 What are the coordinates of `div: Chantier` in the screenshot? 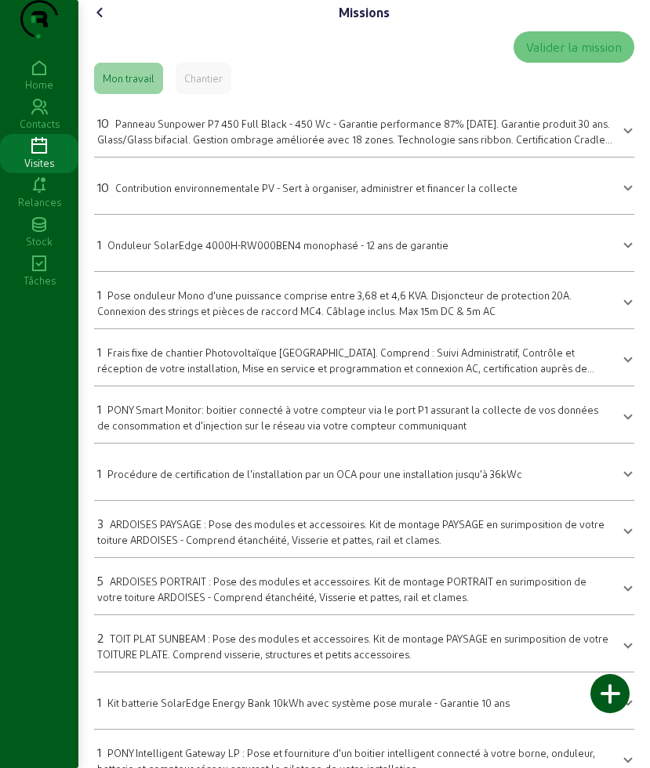 It's located at (203, 78).